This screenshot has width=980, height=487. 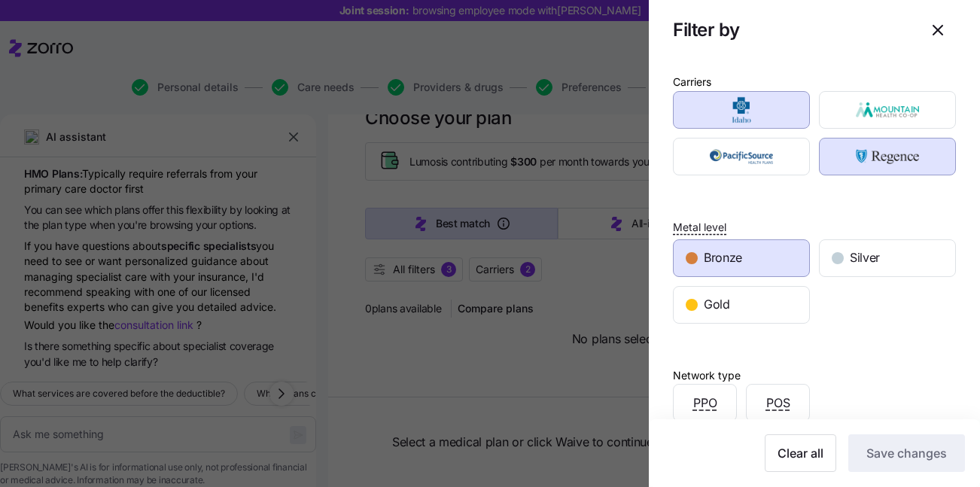 What do you see at coordinates (906, 453) in the screenshot?
I see `span: Save changes` at bounding box center [906, 453].